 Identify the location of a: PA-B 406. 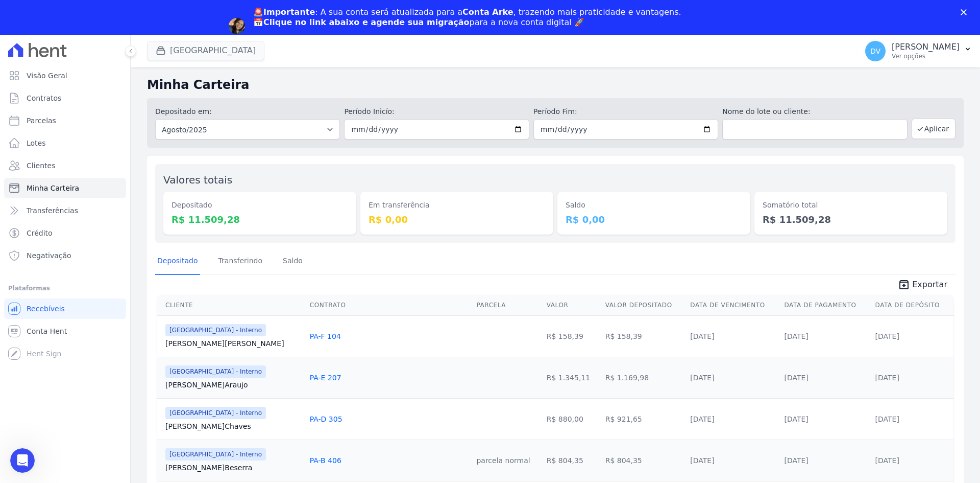
(326, 460).